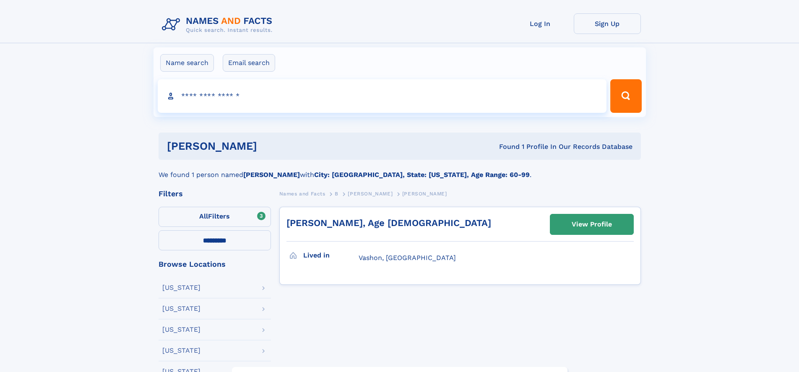 The height and width of the screenshot is (372, 799). I want to click on div: View Profile, so click(592, 224).